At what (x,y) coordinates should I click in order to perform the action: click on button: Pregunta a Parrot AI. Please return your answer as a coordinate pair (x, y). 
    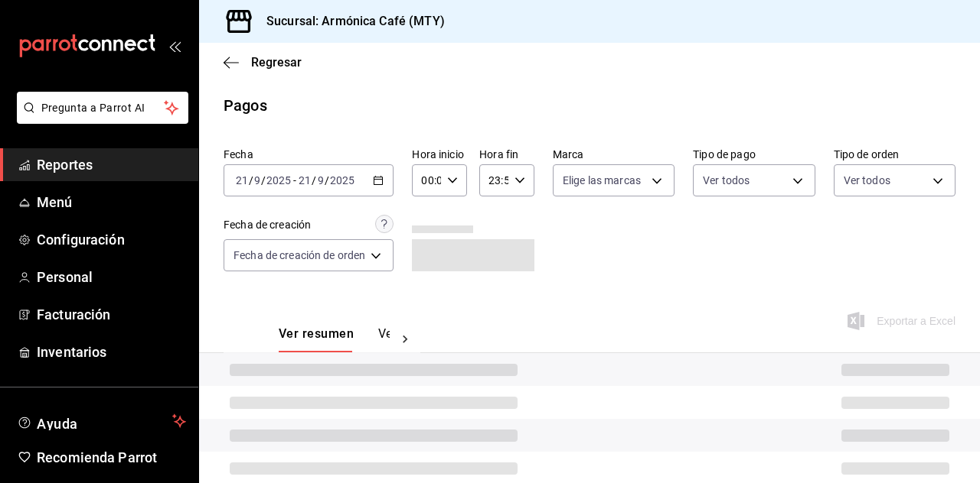
    Looking at the image, I should click on (103, 108).